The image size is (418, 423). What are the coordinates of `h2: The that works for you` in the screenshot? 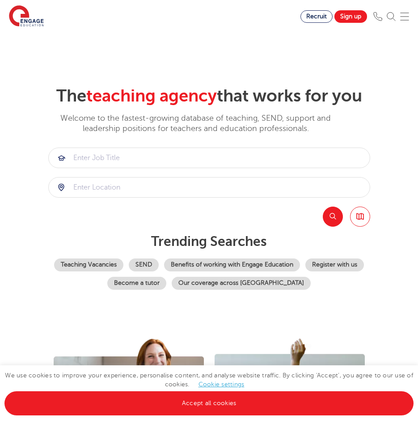 It's located at (209, 96).